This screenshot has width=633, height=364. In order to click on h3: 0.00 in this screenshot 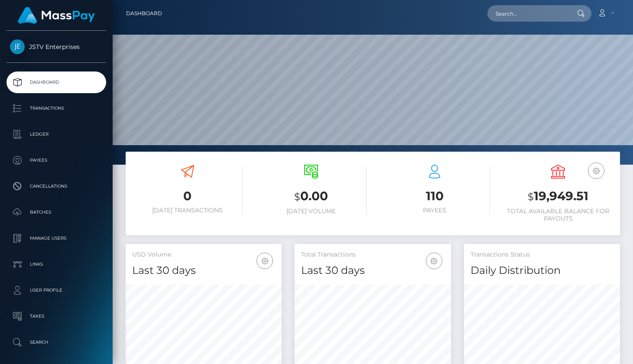, I will do `click(311, 197)`.